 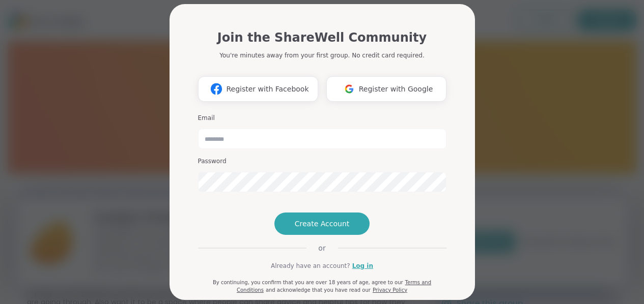 I want to click on button: Create Account, so click(x=322, y=224).